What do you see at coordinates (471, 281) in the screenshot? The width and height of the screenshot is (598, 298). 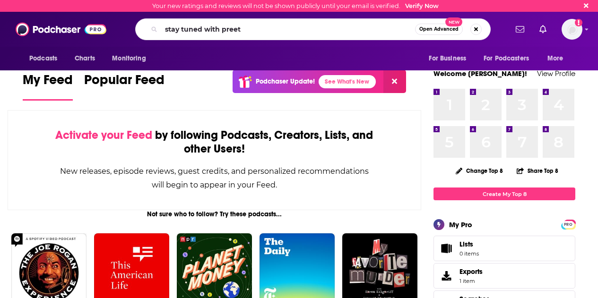 I see `span: 1 item` at bounding box center [471, 281].